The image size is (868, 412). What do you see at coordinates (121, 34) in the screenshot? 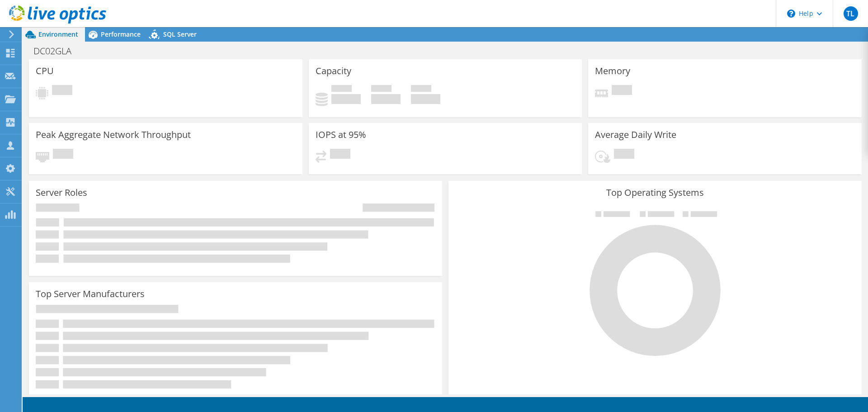
I see `span: Performance` at bounding box center [121, 34].